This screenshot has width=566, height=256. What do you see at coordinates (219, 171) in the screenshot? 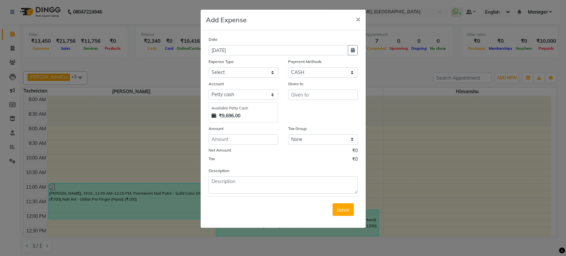
I see `label: Description` at bounding box center [219, 171].